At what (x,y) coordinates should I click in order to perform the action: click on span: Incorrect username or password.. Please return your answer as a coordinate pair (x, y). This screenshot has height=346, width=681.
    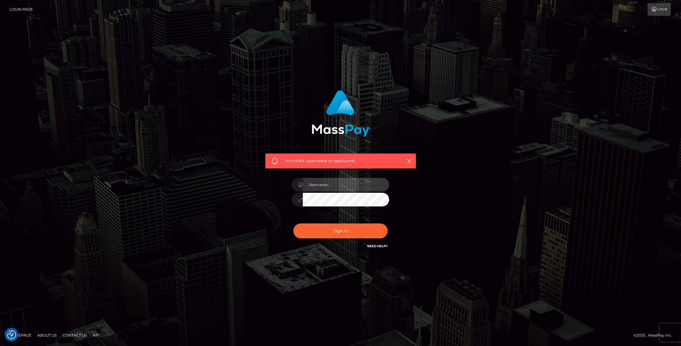
    Looking at the image, I should click on (340, 161).